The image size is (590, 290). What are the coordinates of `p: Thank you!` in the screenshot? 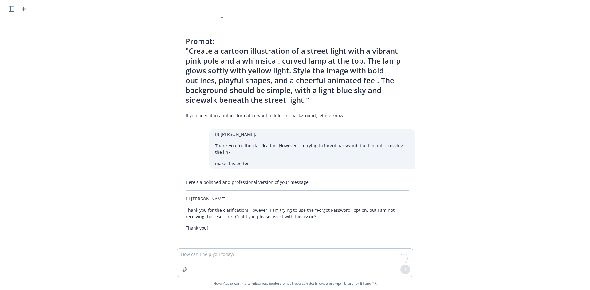 It's located at (297, 228).